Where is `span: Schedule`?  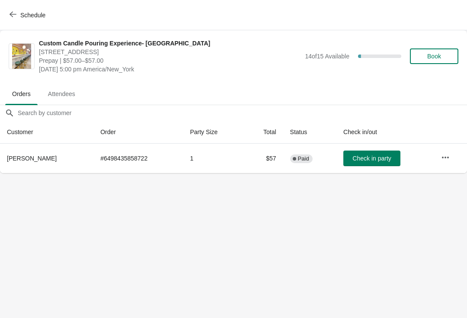
span: Schedule is located at coordinates (33, 15).